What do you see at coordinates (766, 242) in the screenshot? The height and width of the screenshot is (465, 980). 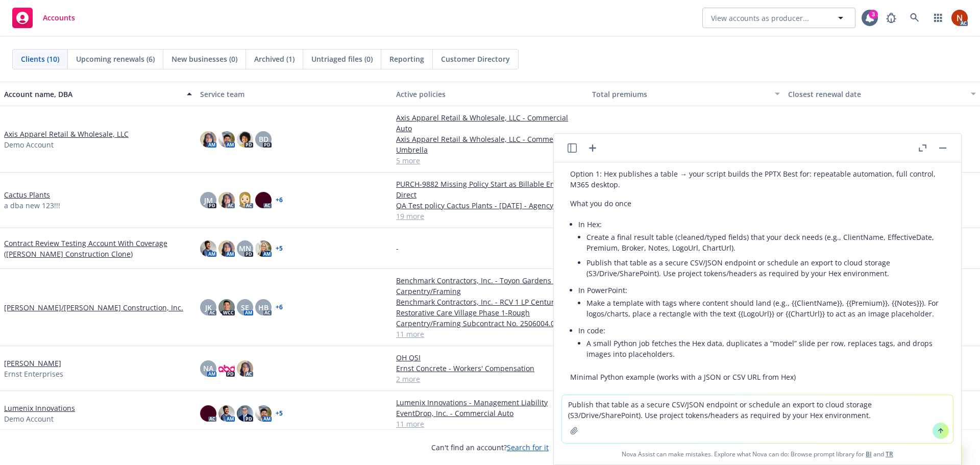 I see `li: Create a final result table (cleaned/typed fields) that your deck needs (e.g., ClientName, Effect...` at bounding box center [766, 242].